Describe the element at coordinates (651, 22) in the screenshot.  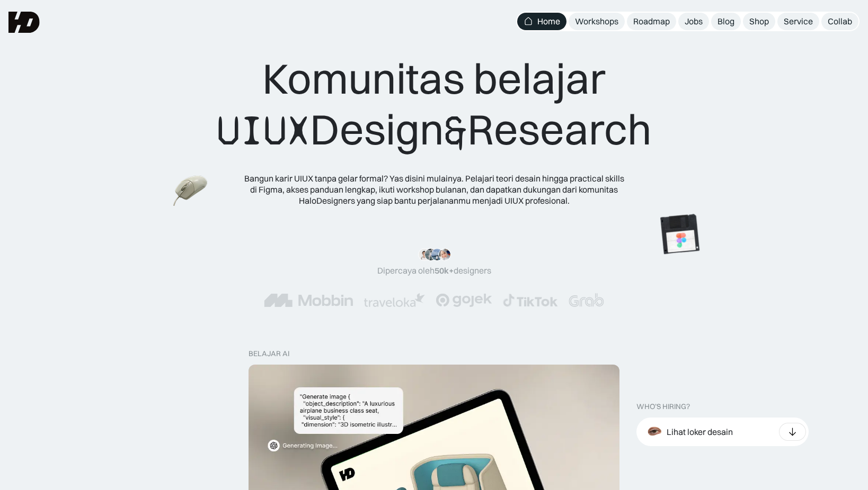
I see `a: Roadmap` at that location.